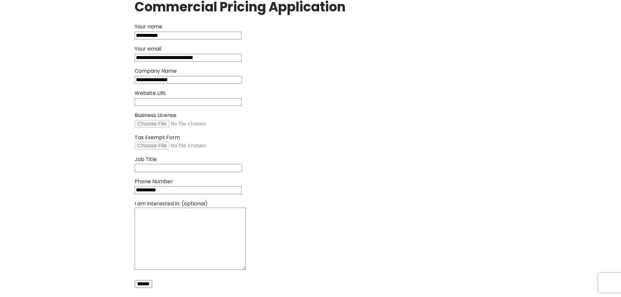 The height and width of the screenshot is (297, 621). Describe the element at coordinates (190, 146) in the screenshot. I see `input: Tax Exempt Form` at that location.